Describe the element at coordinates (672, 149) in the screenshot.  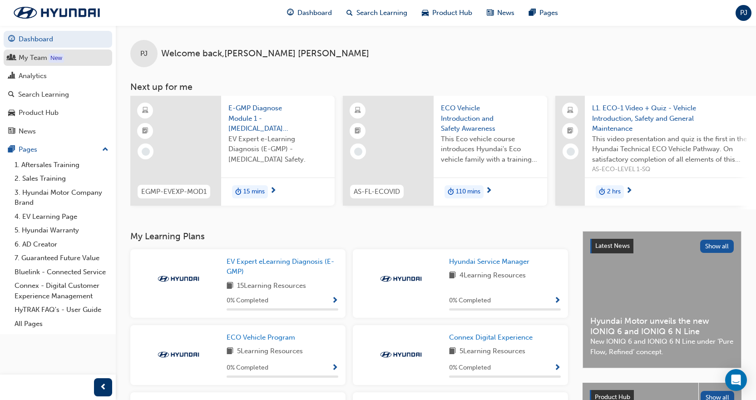
I see `span: This video presentation and quiz is the first in the Hyundai Technical ECO Vehicle Pathway. On sa...` at that location.